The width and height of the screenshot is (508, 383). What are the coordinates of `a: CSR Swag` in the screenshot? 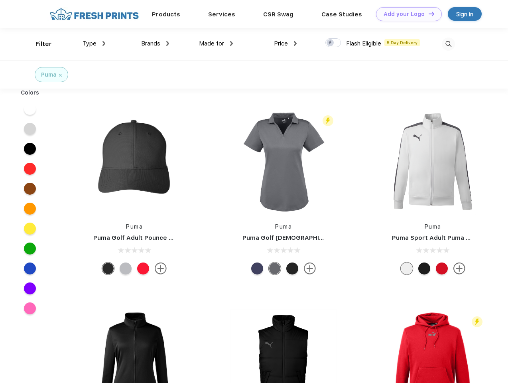 It's located at (279, 14).